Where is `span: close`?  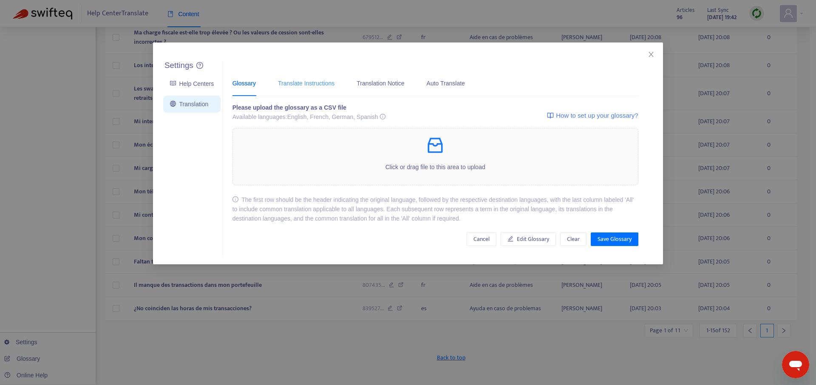 span: close is located at coordinates (651, 54).